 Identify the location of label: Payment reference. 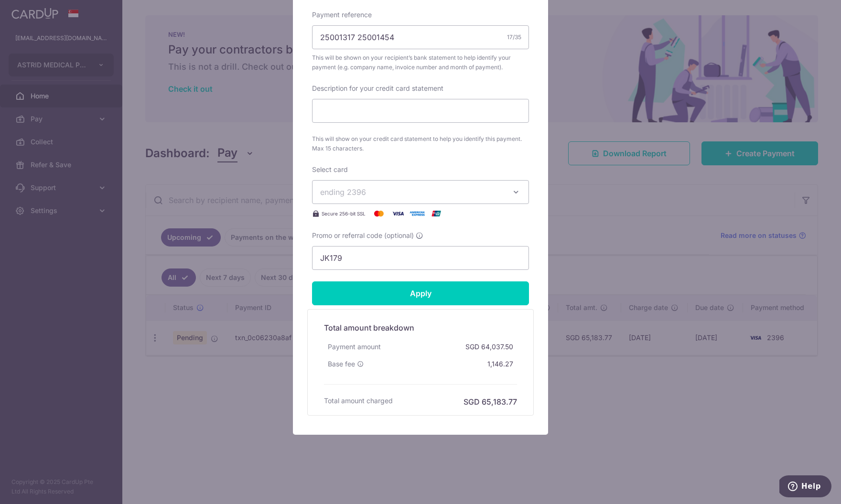
(342, 15).